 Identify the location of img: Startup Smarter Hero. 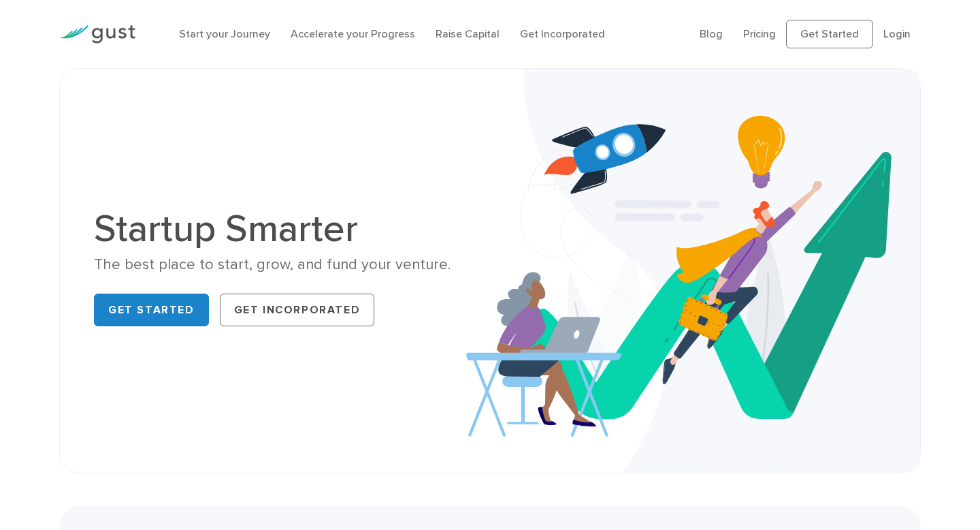
(693, 270).